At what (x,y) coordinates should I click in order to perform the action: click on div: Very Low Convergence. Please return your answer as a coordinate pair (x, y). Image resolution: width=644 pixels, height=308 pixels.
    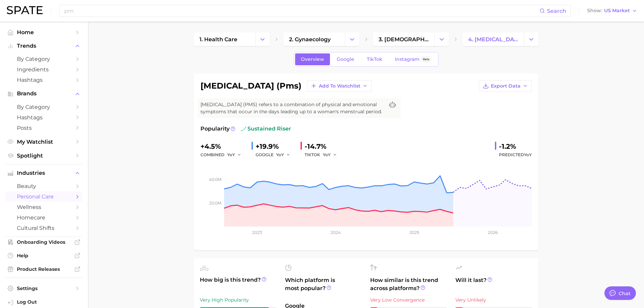
    Looking at the image, I should click on (409, 300).